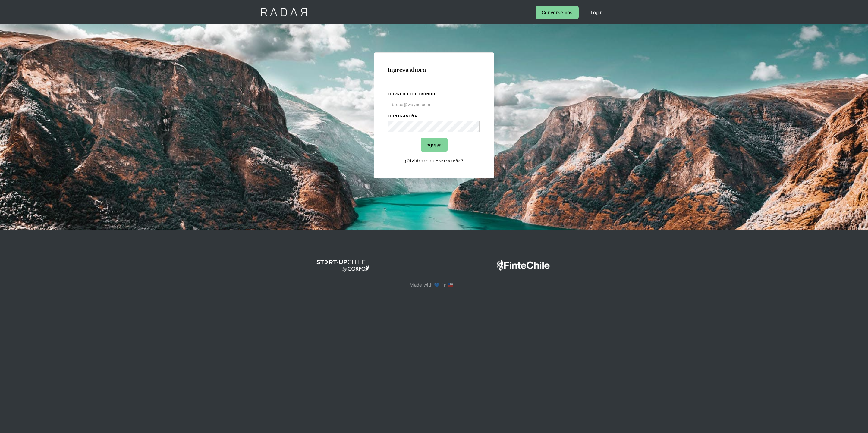 The width and height of the screenshot is (868, 433). I want to click on label: Correo electrónico, so click(434, 94).